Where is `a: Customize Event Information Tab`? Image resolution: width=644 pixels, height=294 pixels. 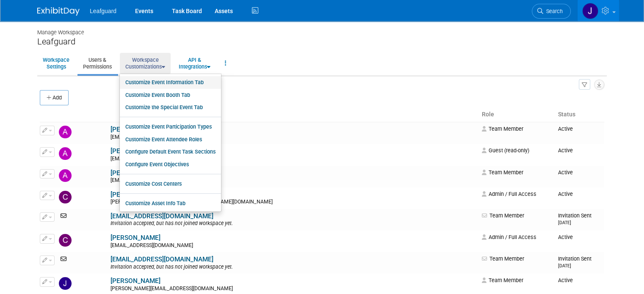 a: Customize Event Information Tab is located at coordinates (170, 83).